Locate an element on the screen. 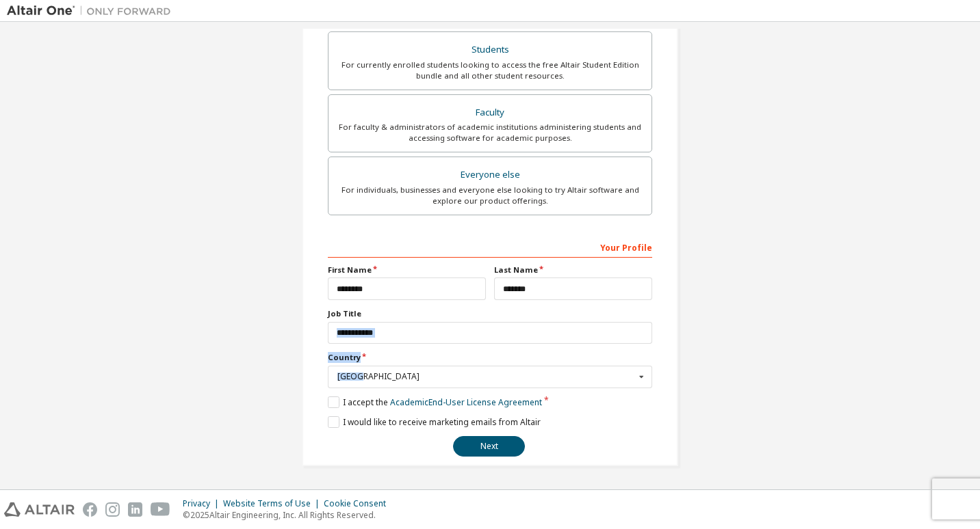  img: instagram.svg is located at coordinates (112, 509).